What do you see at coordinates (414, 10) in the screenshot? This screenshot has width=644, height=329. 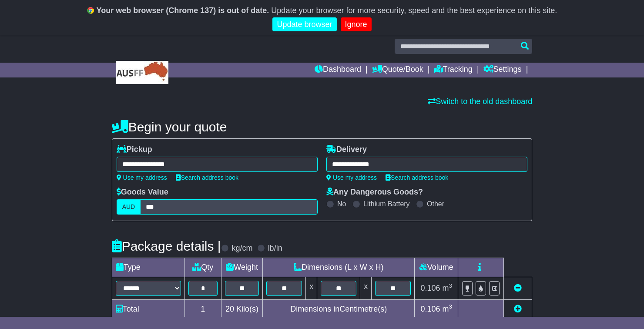 I see `span: Update your browser for more security, speed and the best experience on this site.` at bounding box center [414, 10].